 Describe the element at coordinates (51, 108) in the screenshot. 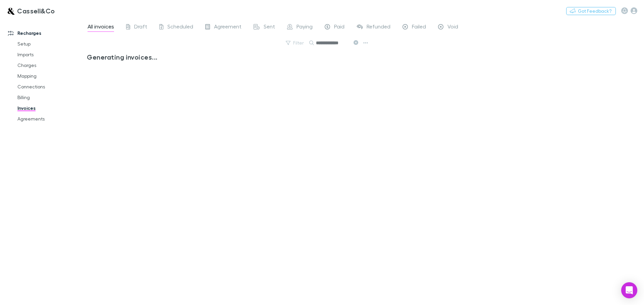

I see `a: Invoices` at that location.